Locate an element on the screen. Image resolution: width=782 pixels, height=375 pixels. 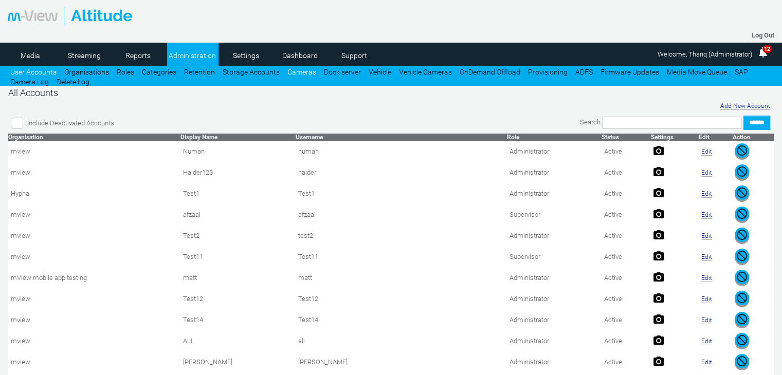
span: mView mobile app testing is located at coordinates (49, 278).